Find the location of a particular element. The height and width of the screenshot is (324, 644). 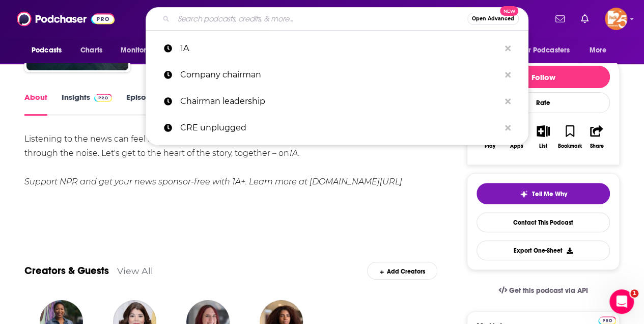

p: Company chairman is located at coordinates (340, 75).